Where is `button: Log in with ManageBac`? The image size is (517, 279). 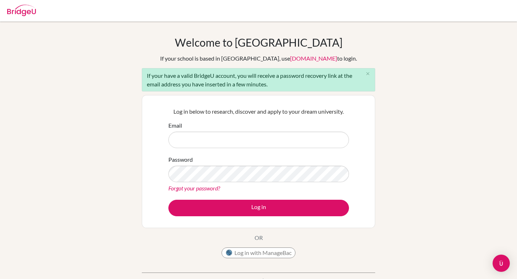 button: Log in with ManageBac is located at coordinates (258, 253).